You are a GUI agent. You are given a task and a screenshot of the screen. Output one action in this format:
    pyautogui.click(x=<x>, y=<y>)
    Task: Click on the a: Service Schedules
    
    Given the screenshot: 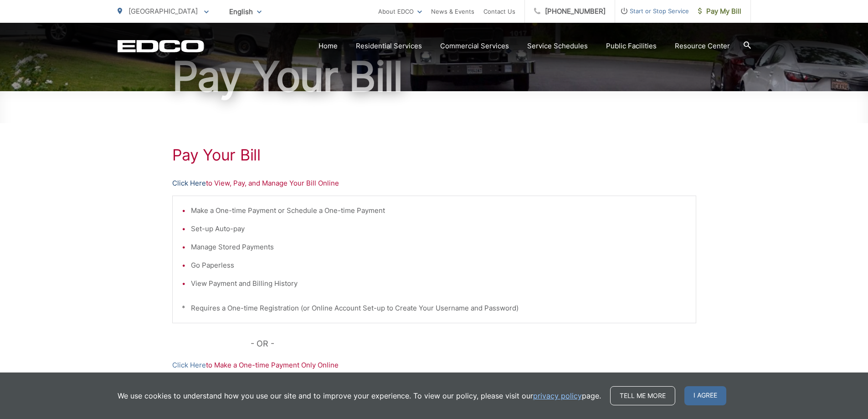 What is the action you would take?
    pyautogui.click(x=557, y=46)
    